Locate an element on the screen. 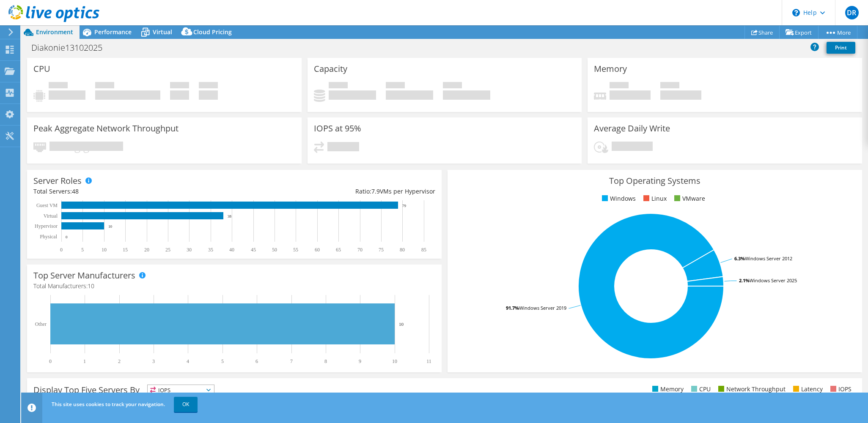  text: 9 is located at coordinates (360, 361).